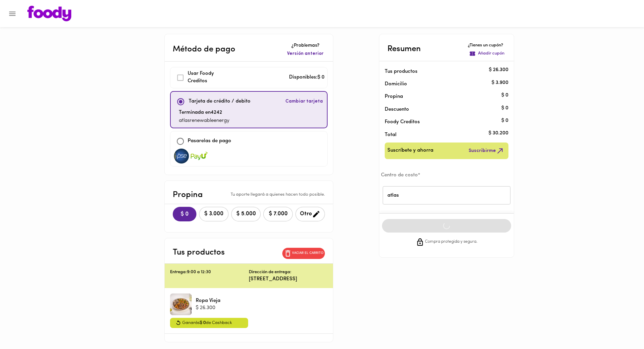 Image resolution: width=644 pixels, height=349 pixels. What do you see at coordinates (411, 151) in the screenshot?
I see `span: Suscríbete y ahorra` at bounding box center [411, 151].